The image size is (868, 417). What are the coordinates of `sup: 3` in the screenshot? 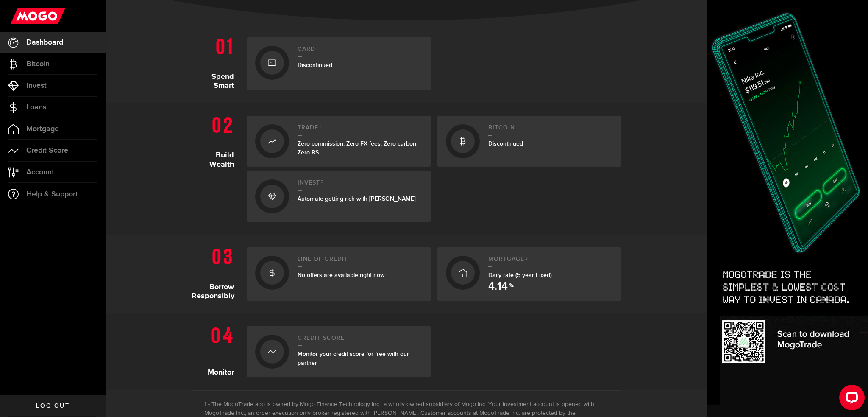 It's located at (526, 258).